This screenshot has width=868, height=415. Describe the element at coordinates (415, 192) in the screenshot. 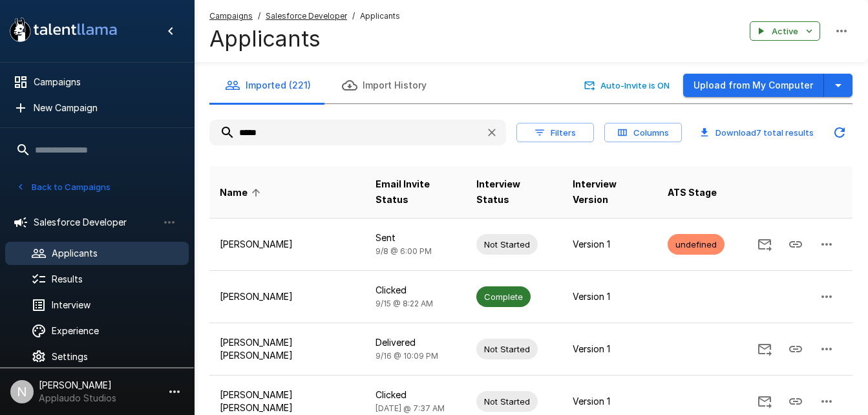

I see `span: Email Invite Status` at that location.